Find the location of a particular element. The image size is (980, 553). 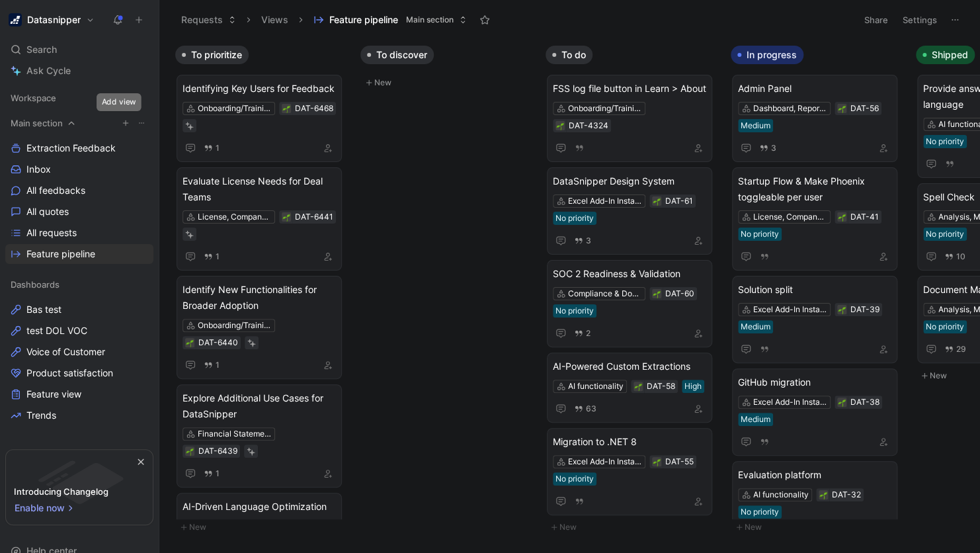

div: Add view is located at coordinates (119, 102).